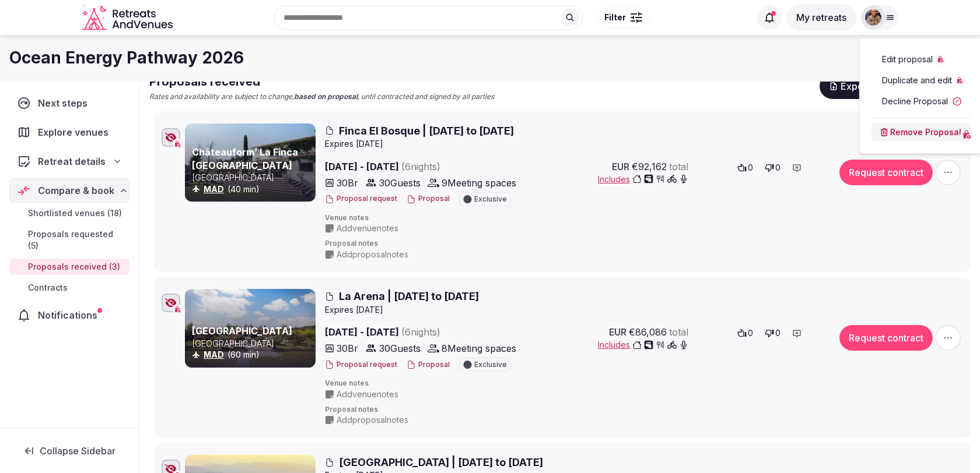 The image size is (980, 473). I want to click on h1: Ocean Energy Pathway 2026, so click(127, 58).